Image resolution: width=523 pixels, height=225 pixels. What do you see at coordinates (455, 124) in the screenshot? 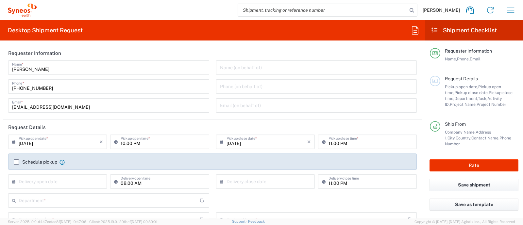
I see `span: Ship From` at bounding box center [455, 124].